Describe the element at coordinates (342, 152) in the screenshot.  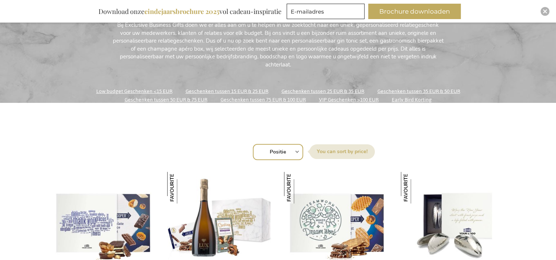
I see `label: Sorteer op` at that location.